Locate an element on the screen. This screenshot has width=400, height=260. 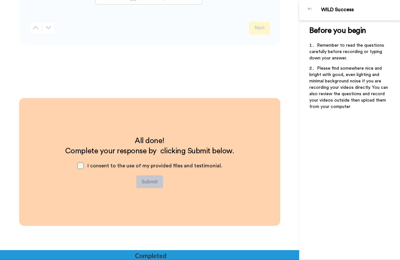
button: Submit is located at coordinates (150, 182).